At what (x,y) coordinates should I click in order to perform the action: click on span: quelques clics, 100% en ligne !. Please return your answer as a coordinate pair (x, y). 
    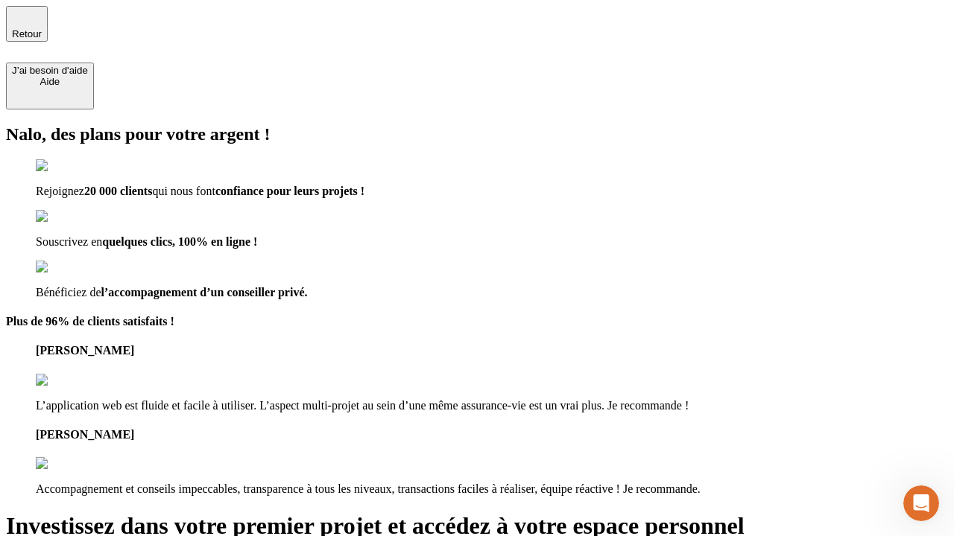
    Looking at the image, I should click on (180, 241).